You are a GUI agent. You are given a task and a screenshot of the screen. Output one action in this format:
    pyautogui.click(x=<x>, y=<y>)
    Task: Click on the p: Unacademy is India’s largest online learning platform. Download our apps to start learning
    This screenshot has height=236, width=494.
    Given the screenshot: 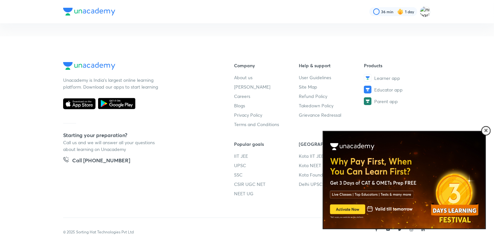 What is the action you would take?
    pyautogui.click(x=112, y=83)
    